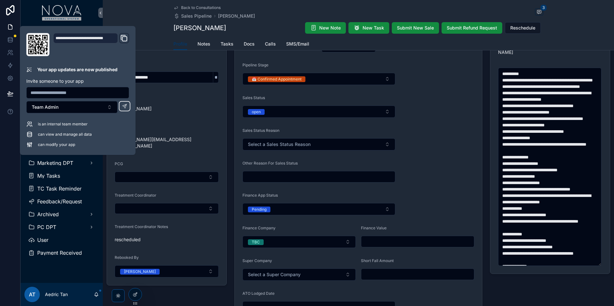 The width and height of the screenshot is (614, 306). What do you see at coordinates (180, 44) in the screenshot?
I see `a: Profile` at bounding box center [180, 44].